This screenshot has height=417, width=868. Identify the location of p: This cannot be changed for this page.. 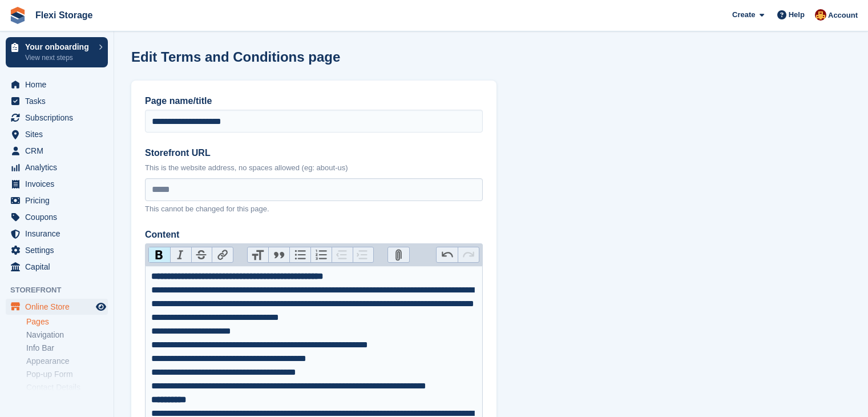
(314, 209).